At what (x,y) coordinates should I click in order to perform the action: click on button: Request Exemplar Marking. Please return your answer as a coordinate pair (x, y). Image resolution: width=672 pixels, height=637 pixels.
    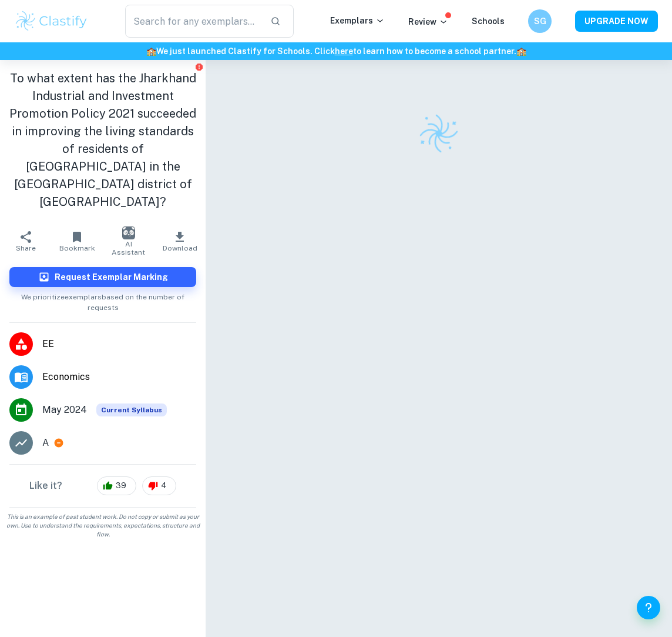
    Looking at the image, I should click on (103, 277).